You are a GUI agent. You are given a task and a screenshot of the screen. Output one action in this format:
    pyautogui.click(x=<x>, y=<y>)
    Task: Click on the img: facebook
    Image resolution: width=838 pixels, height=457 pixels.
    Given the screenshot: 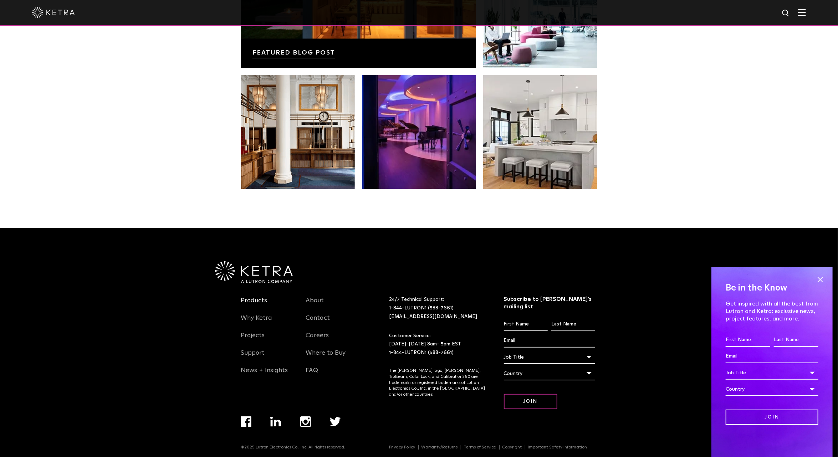 What is the action you would take?
    pyautogui.click(x=246, y=422)
    